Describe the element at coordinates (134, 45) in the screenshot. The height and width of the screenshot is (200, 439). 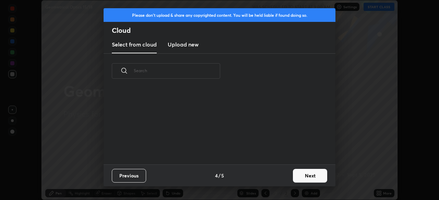
I see `h3: Select from cloud` at that location.